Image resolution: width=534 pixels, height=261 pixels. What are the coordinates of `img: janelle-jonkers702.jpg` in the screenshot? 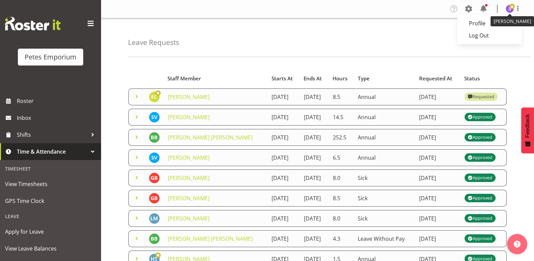 It's located at (510, 9).